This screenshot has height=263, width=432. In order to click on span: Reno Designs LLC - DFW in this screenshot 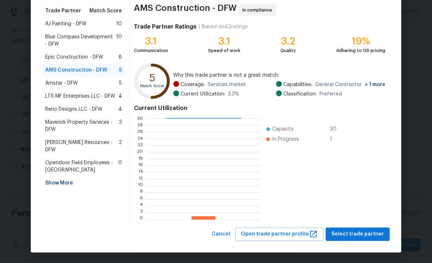, I will do `click(74, 109)`.